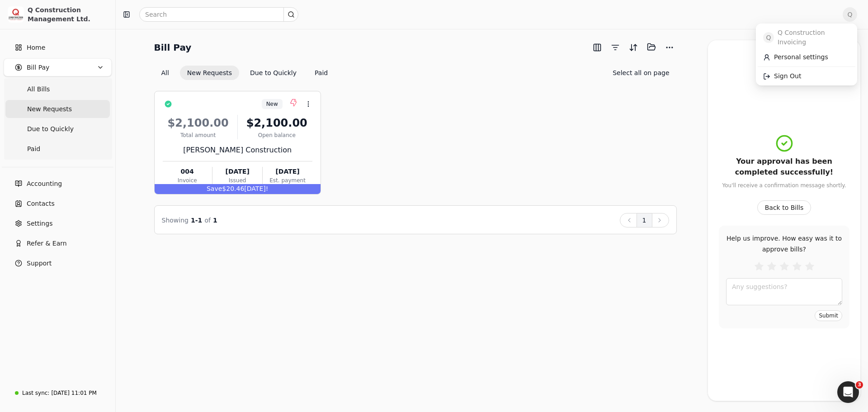 This screenshot has height=412, width=868. What do you see at coordinates (276, 135) in the screenshot?
I see `div: Open balance` at bounding box center [276, 135].